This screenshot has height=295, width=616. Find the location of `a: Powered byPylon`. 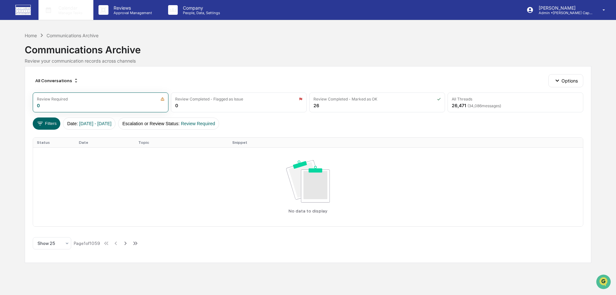

a: Powered byPylon is located at coordinates (61, 111).